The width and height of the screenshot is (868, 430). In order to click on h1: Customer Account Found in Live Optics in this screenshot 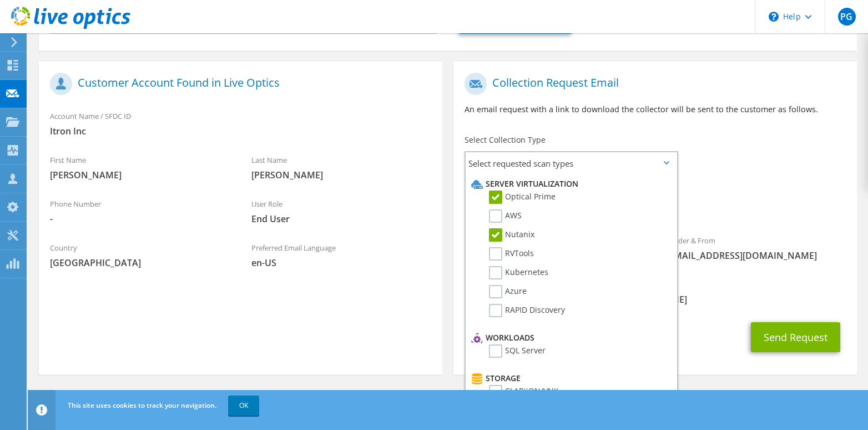, I will do `click(238, 84)`.